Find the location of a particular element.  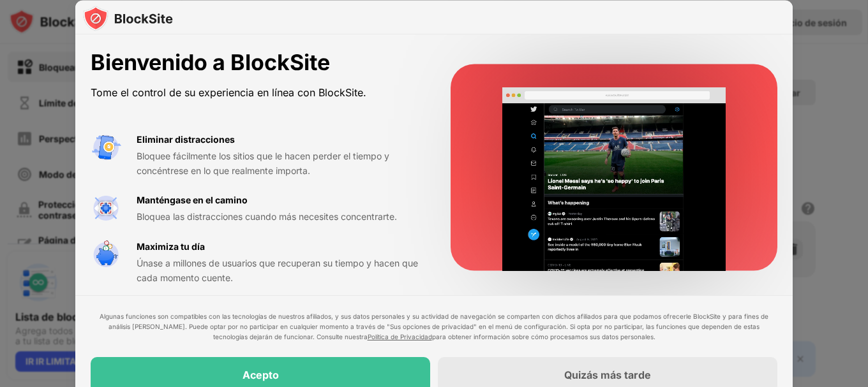

font: Tome el control de su experiencia en línea con BlockSite. is located at coordinates (229, 92).